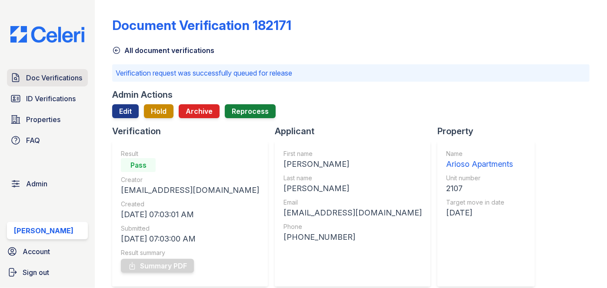 The height and width of the screenshot is (288, 607). Describe the element at coordinates (33, 140) in the screenshot. I see `span: FAQ` at that location.